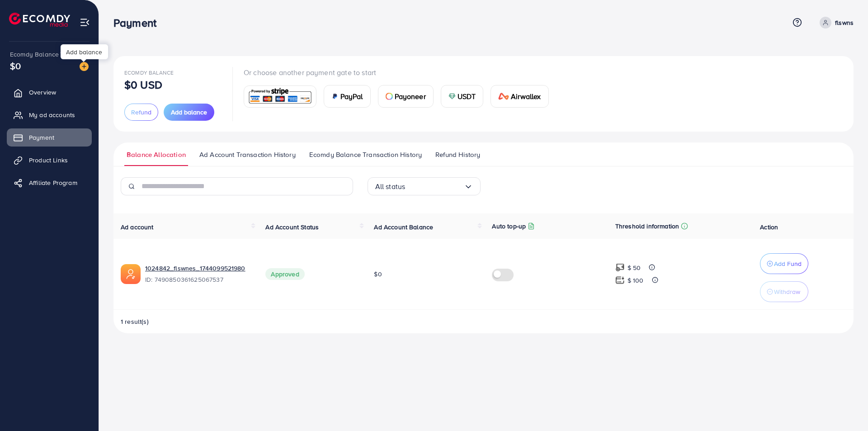  What do you see at coordinates (280, 96) in the screenshot?
I see `a: card` at bounding box center [280, 96].